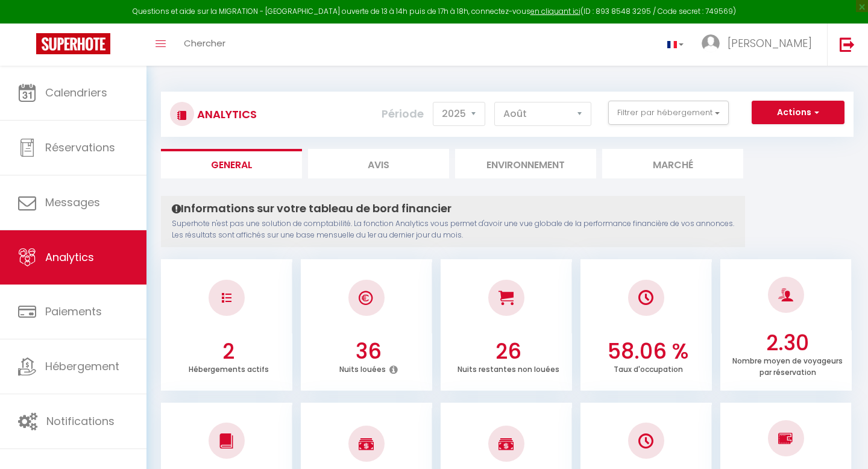 Image resolution: width=868 pixels, height=469 pixels. I want to click on h3: 26, so click(508, 352).